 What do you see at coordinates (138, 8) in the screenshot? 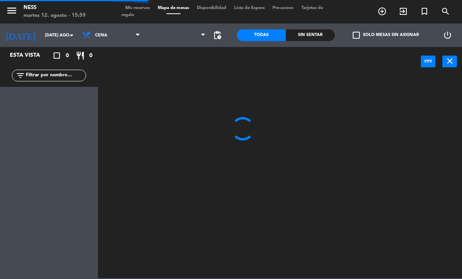
I see `span: Mis reservas` at bounding box center [138, 8].